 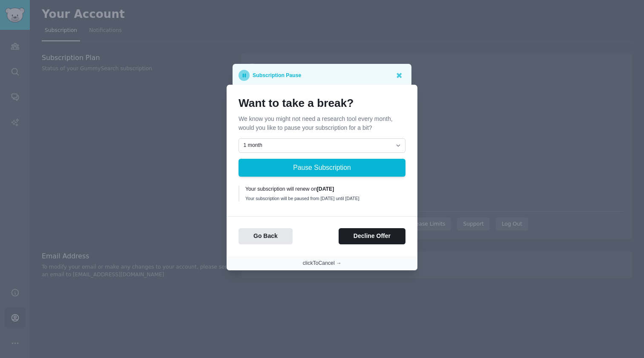 What do you see at coordinates (322, 103) in the screenshot?
I see `h1: Want to take a break?` at bounding box center [322, 103].